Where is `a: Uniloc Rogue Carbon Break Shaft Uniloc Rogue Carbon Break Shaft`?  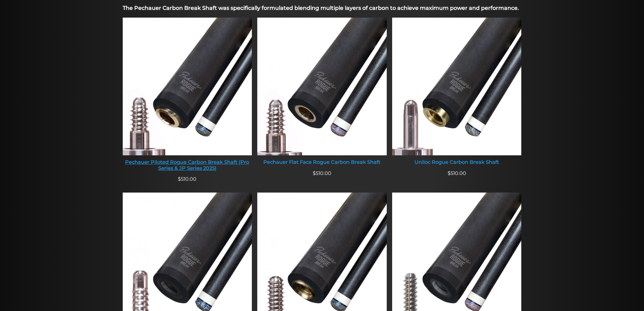 a: Uniloc Rogue Carbon Break Shaft Uniloc Rogue Carbon Break Shaft is located at coordinates (457, 93).